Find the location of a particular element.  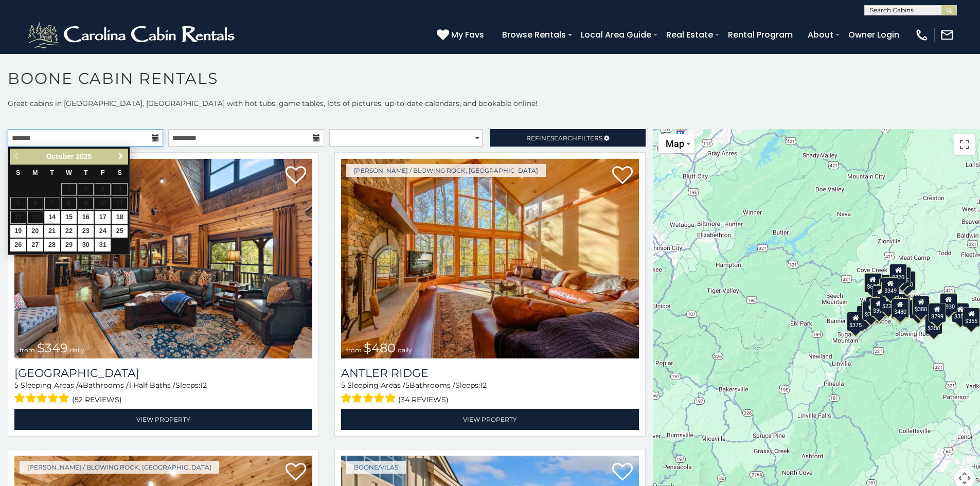

a: 19 is located at coordinates (18, 231).